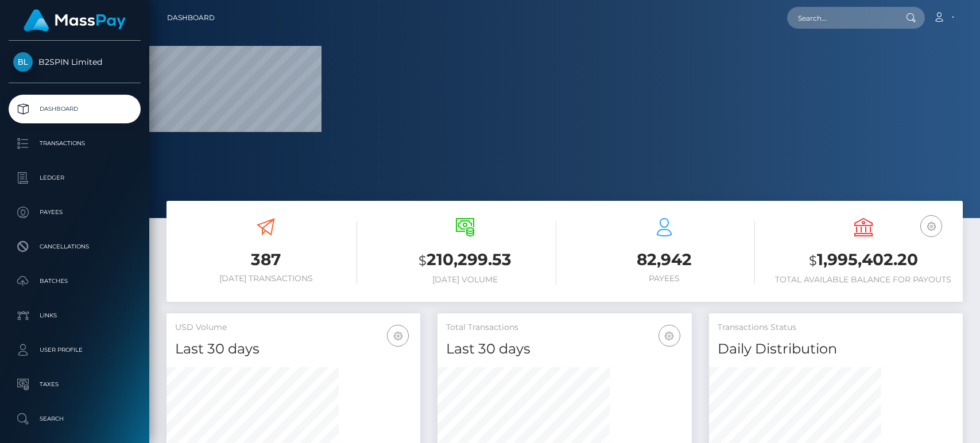 This screenshot has height=443, width=980. What do you see at coordinates (835, 349) in the screenshot?
I see `h4: Daily Distribution` at bounding box center [835, 349].